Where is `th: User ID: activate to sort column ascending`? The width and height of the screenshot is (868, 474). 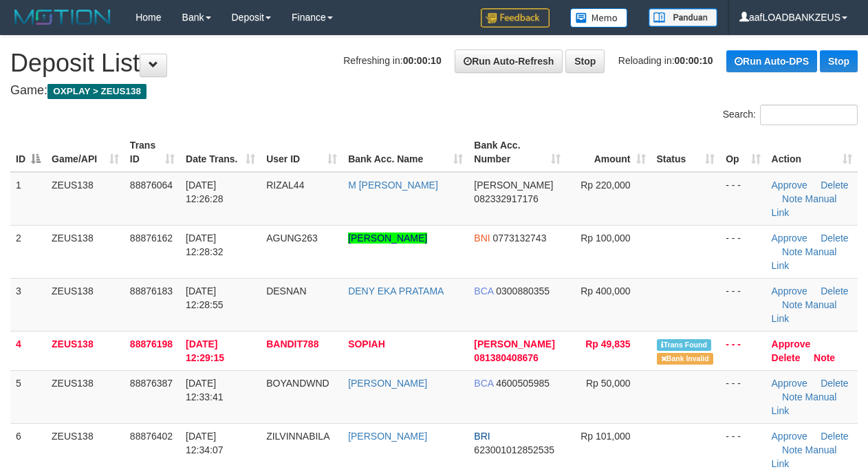
th: User ID: activate to sort column ascending is located at coordinates (302, 152).